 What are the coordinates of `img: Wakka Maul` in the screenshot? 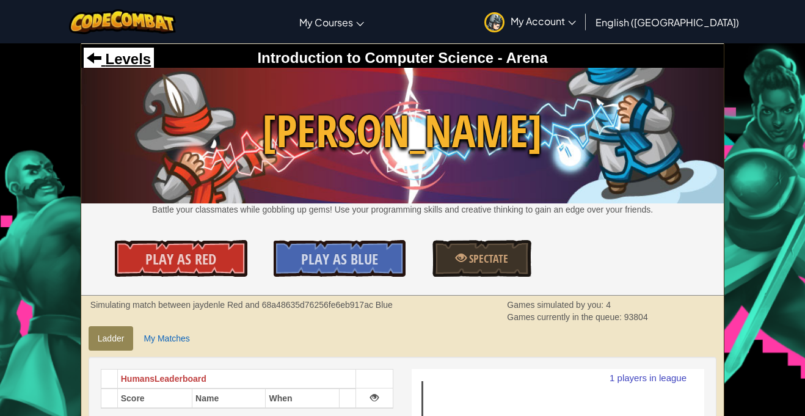 It's located at (403, 136).